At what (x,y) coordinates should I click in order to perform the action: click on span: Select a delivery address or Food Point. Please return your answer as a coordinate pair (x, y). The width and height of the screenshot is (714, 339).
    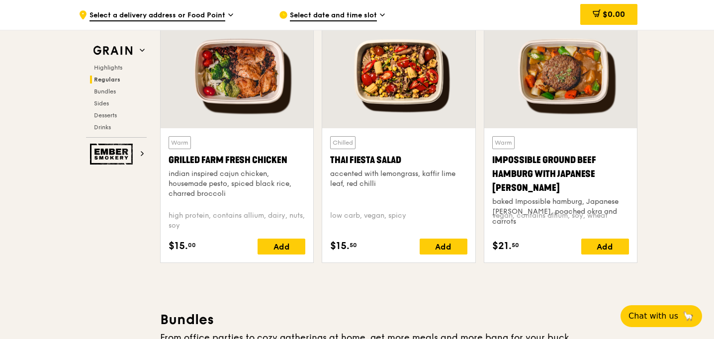
    Looking at the image, I should click on (157, 16).